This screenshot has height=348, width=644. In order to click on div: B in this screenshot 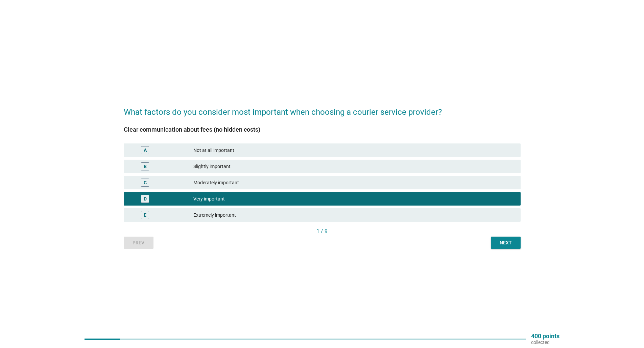, I will do `click(145, 166)`.